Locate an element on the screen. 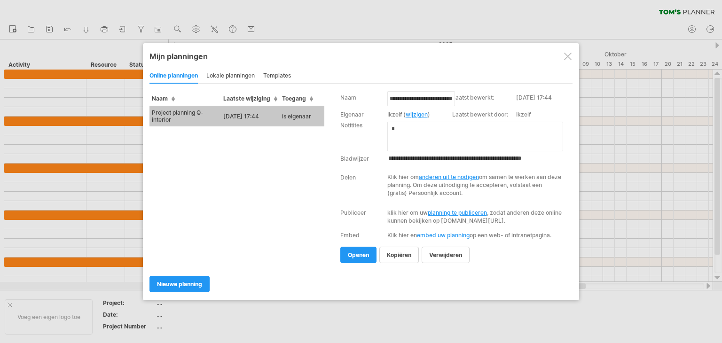 The image size is (722, 343). td: is eigenaar is located at coordinates (302, 116).